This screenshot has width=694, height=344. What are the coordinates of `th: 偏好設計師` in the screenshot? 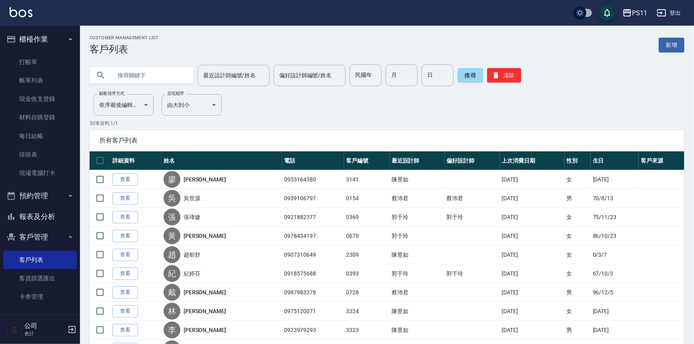 It's located at (472, 160).